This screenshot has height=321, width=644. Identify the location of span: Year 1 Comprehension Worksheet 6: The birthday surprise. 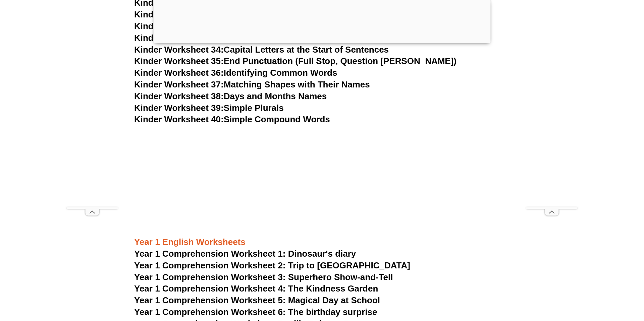
(255, 312).